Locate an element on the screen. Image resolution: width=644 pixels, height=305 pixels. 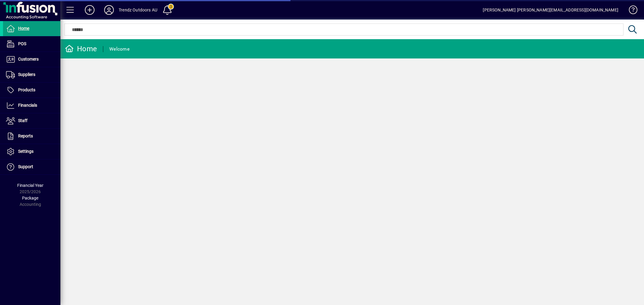
a: Financials is located at coordinates (32, 105).